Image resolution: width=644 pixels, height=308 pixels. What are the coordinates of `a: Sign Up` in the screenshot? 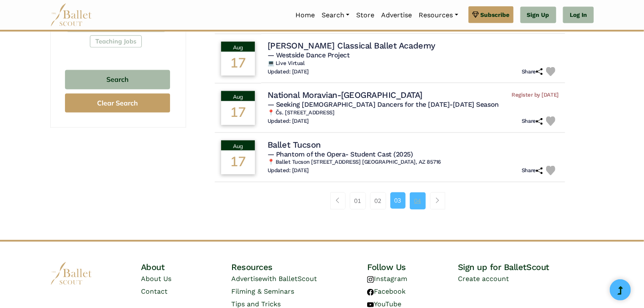 It's located at (538, 15).